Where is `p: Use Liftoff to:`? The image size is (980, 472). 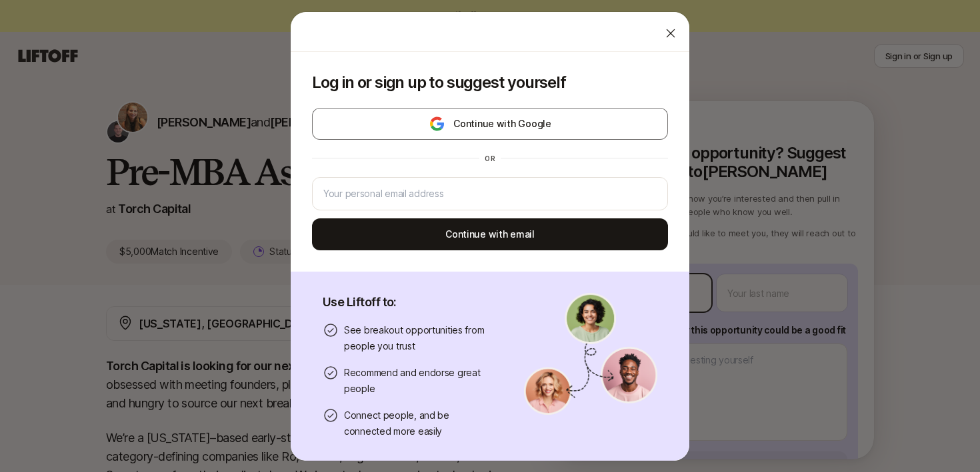
p: Use Liftoff to: is located at coordinates (407, 302).